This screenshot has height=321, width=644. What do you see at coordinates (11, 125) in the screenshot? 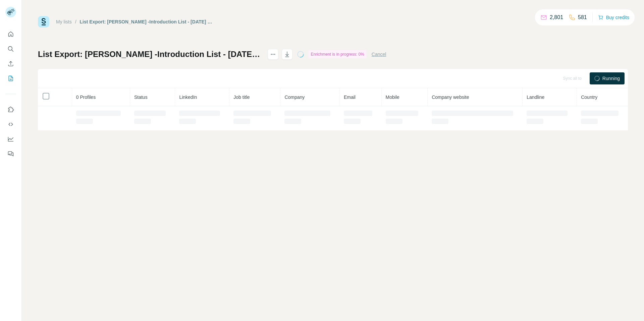
I see `button: Use Surfe API` at bounding box center [11, 125].